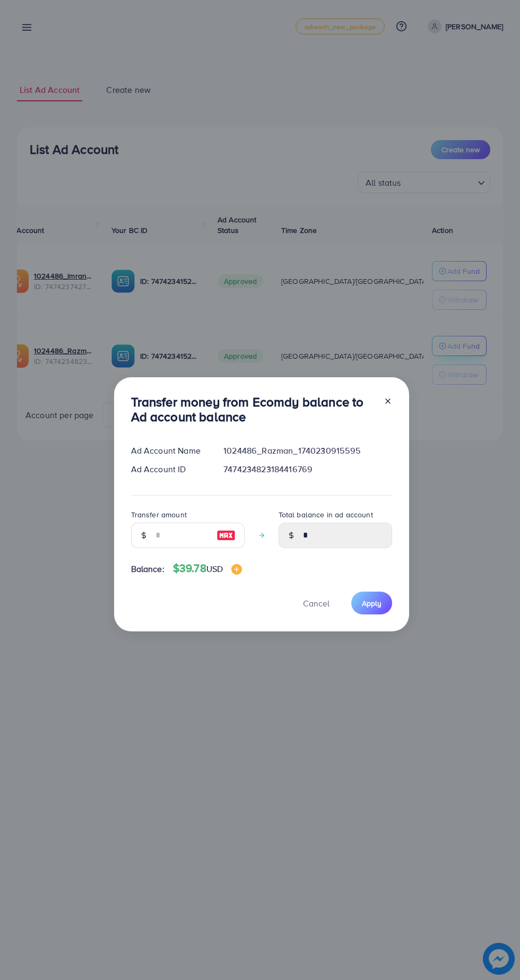 This screenshot has height=980, width=520. I want to click on span: Apply, so click(371, 603).